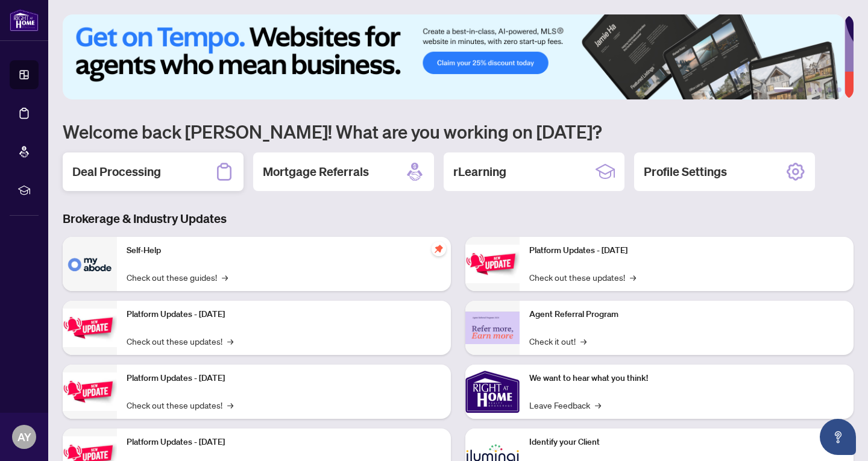 The image size is (868, 461). I want to click on button: 5, so click(829, 90).